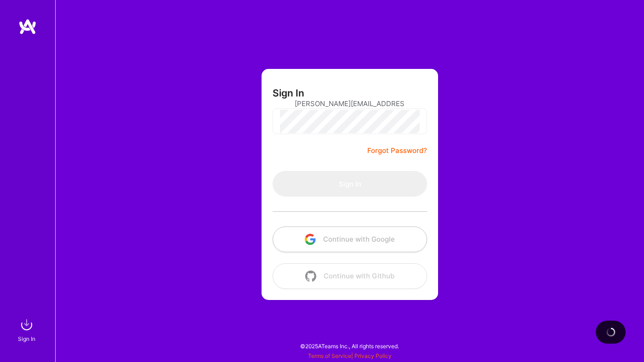 The height and width of the screenshot is (362, 644). I want to click on img: logo, so click(28, 27).